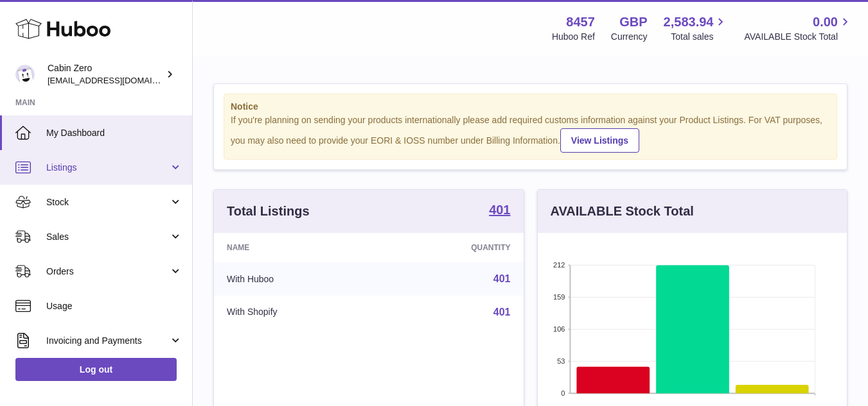 This screenshot has width=868, height=406. I want to click on th: Name, so click(297, 248).